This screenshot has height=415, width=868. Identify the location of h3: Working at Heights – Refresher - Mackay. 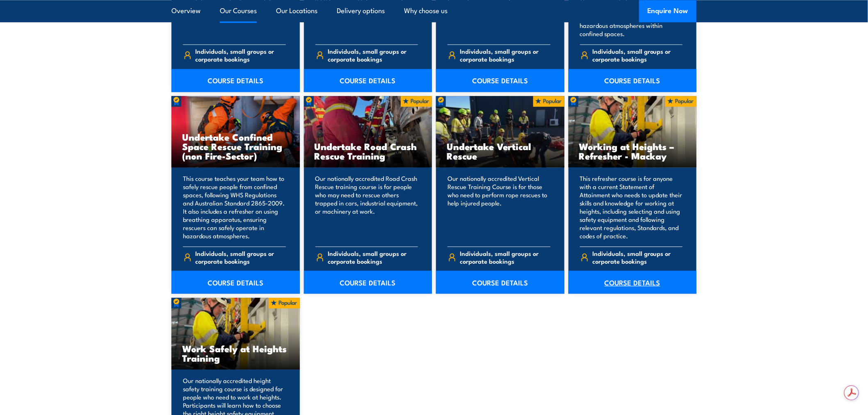
(632, 151).